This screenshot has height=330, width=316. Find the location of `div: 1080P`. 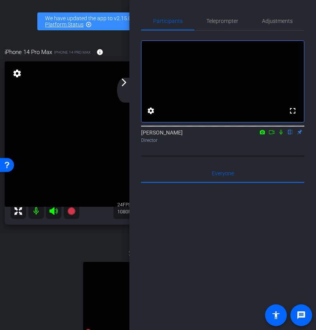

div: 1080P is located at coordinates (127, 212).